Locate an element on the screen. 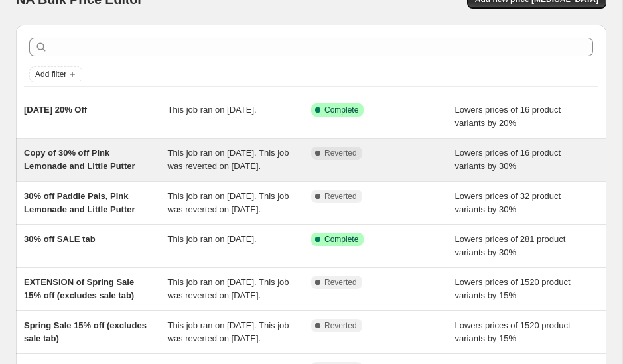 Image resolution: width=623 pixels, height=364 pixels. span: 30% off SALE tab is located at coordinates (60, 239).